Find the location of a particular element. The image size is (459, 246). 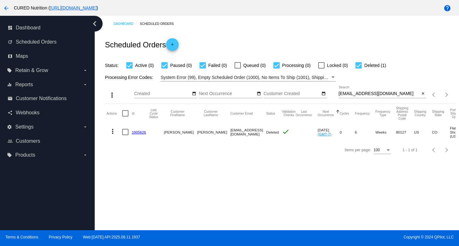

i: map is located at coordinates (10, 56).